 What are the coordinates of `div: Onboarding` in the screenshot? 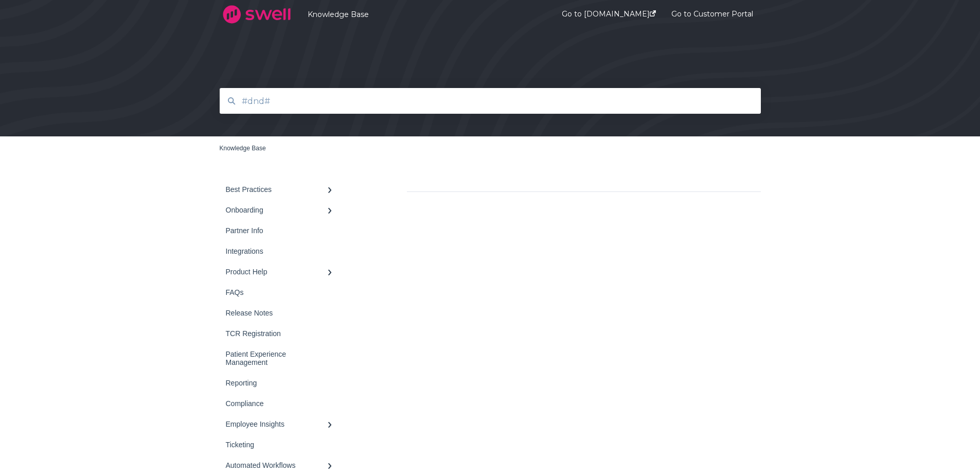 It's located at (276, 210).